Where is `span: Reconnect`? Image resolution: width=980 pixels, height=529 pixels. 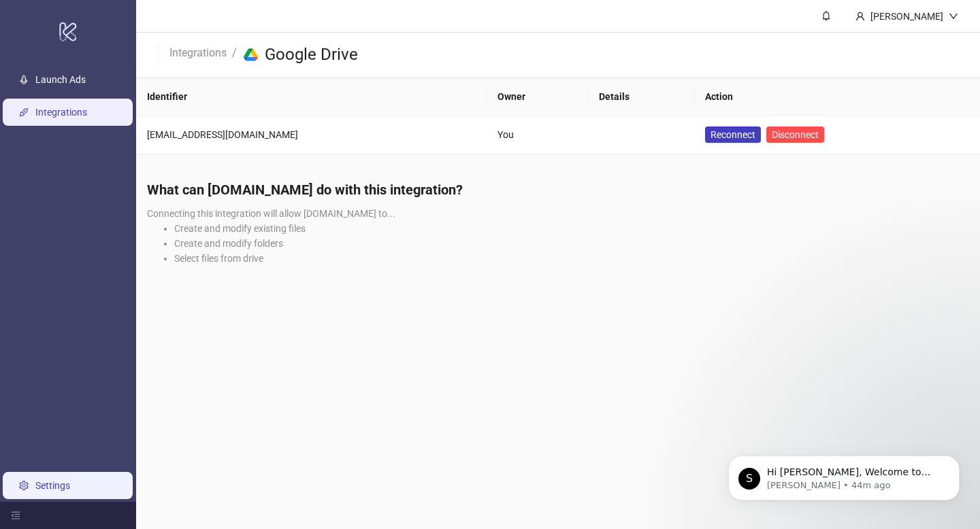
span: Reconnect is located at coordinates (733, 134).